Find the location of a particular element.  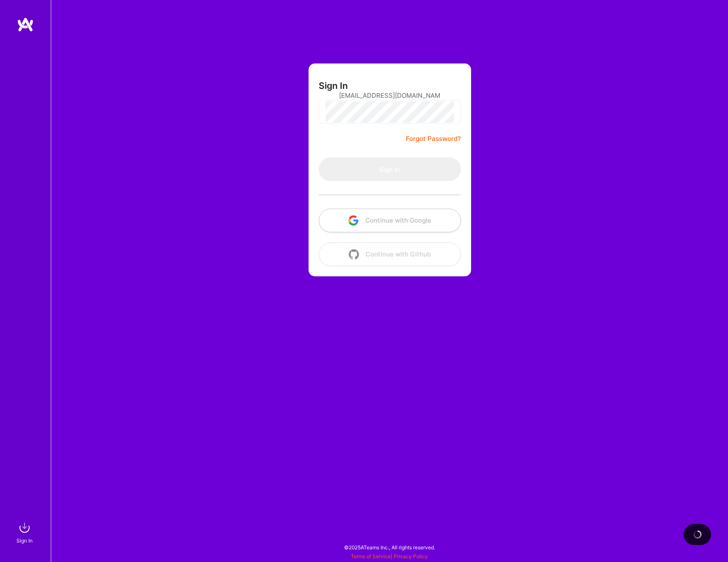

a: Privacy Policy is located at coordinates (410, 556).